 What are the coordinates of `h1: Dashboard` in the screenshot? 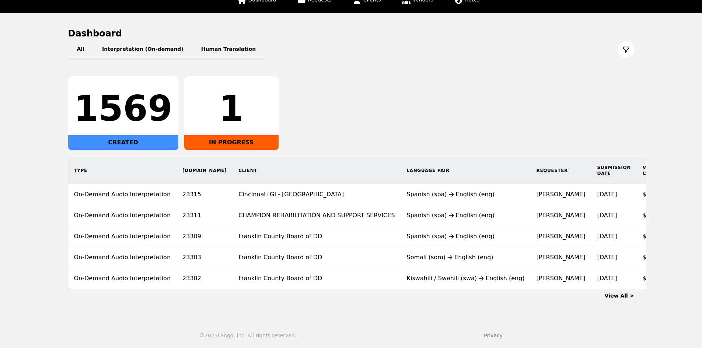 It's located at (351, 34).